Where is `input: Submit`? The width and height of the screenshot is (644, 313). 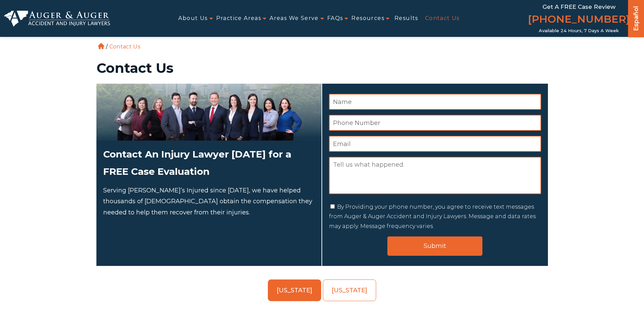 input: Submit is located at coordinates (435, 246).